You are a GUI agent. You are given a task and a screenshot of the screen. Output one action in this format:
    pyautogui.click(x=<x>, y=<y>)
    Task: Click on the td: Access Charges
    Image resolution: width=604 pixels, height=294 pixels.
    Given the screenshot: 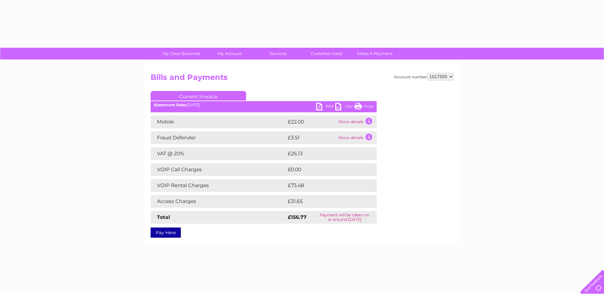 What is the action you would take?
    pyautogui.click(x=219, y=202)
    